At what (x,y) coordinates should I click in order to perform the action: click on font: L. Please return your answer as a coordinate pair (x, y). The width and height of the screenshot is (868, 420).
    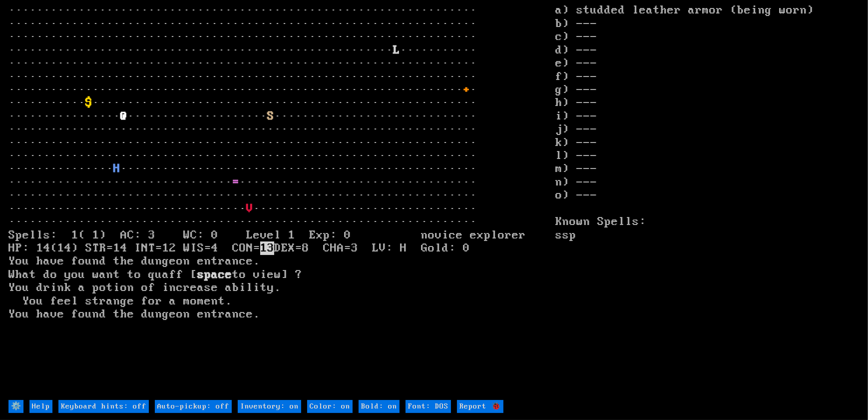
    Looking at the image, I should click on (397, 50).